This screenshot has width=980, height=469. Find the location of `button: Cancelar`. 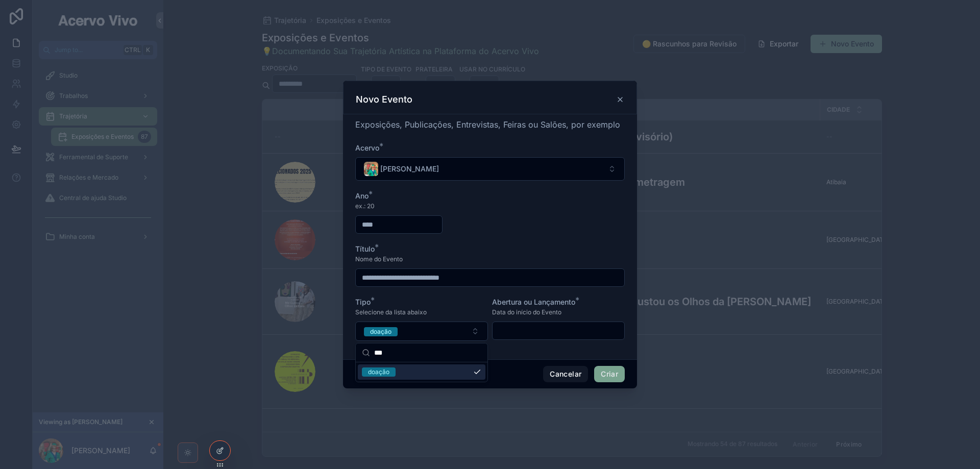

button: Cancelar is located at coordinates (565, 374).